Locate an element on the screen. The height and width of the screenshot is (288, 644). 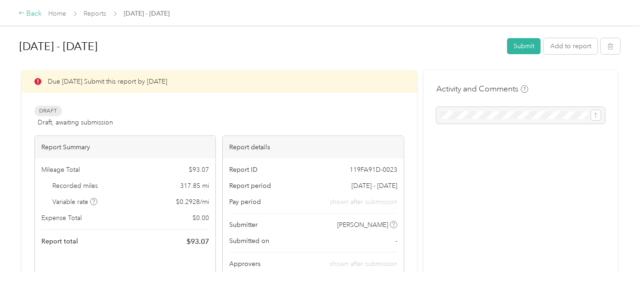
div: Back is located at coordinates (31, 14).